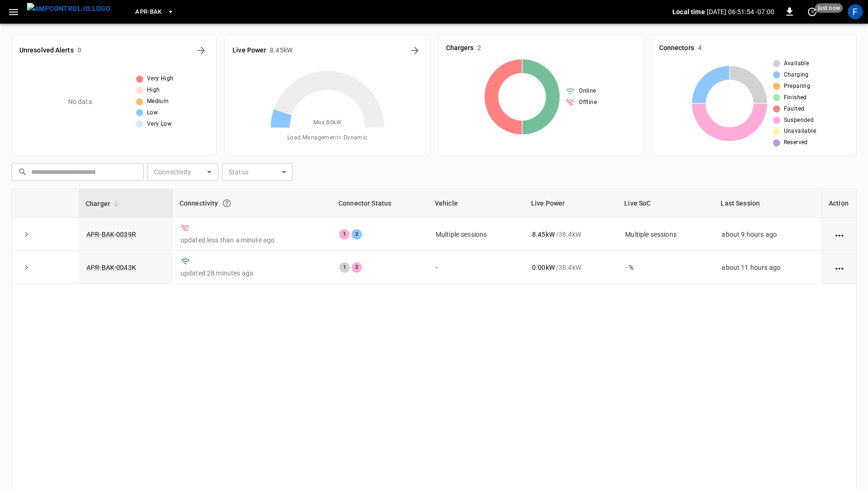 Image resolution: width=868 pixels, height=491 pixels. I want to click on span: APR-BAK, so click(149, 12).